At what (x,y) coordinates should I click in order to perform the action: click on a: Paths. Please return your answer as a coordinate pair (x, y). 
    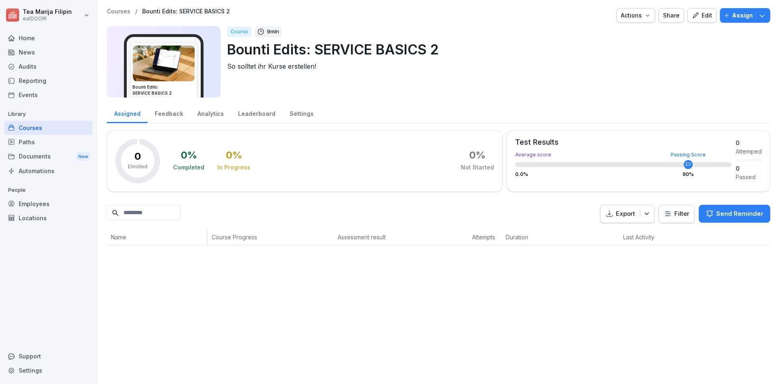
    Looking at the image, I should click on (48, 142).